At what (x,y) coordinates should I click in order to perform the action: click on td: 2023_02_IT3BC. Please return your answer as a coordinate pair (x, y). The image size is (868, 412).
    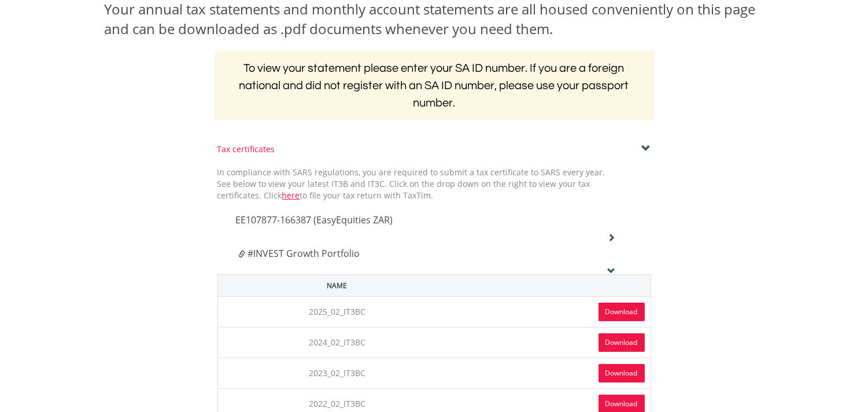
    Looking at the image, I should click on (336, 373).